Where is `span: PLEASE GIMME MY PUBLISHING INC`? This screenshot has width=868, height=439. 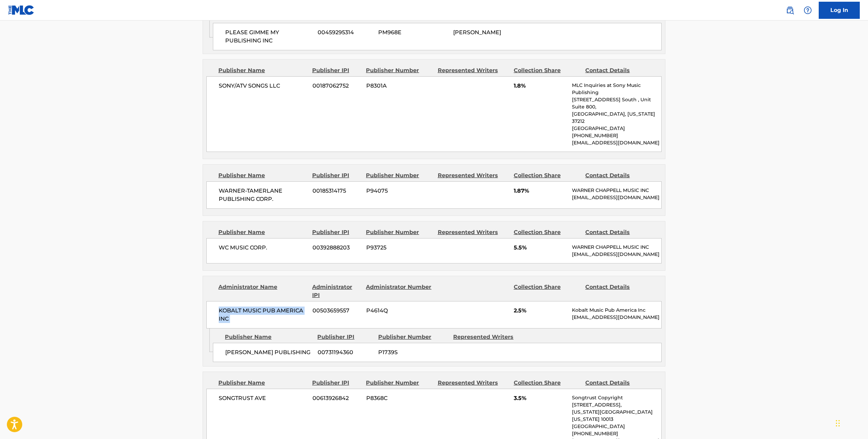 span: PLEASE GIMME MY PUBLISHING INC is located at coordinates (268, 37).